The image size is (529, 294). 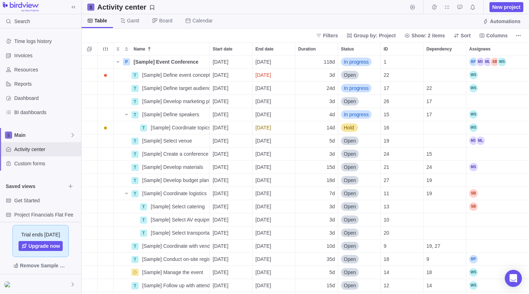 I want to click on a: Notifications, so click(x=473, y=8).